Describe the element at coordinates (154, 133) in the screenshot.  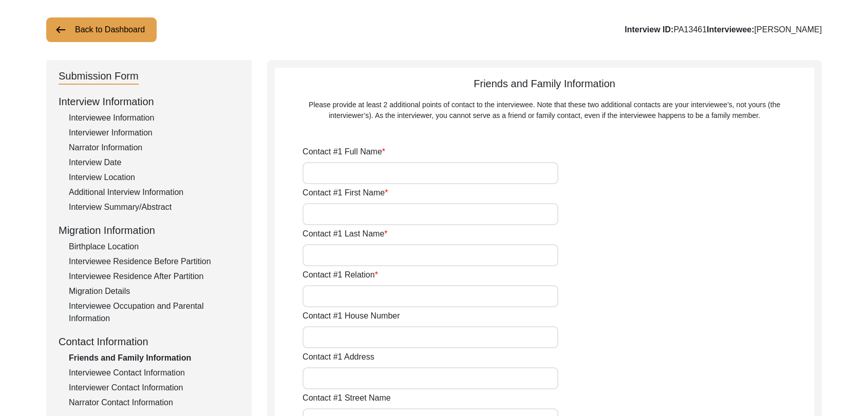
I see `div: Interviewer Information` at that location.